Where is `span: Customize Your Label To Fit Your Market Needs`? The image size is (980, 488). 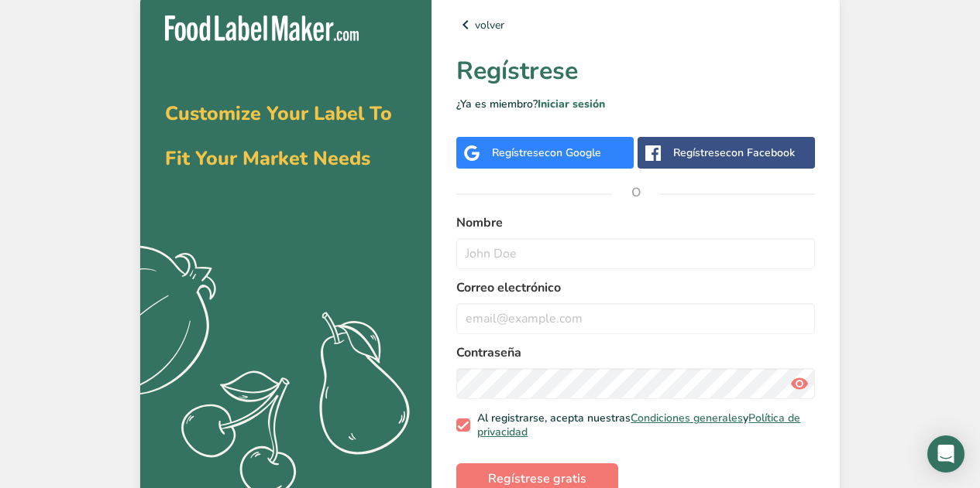
span: Customize Your Label To Fit Your Market Needs is located at coordinates (278, 137).